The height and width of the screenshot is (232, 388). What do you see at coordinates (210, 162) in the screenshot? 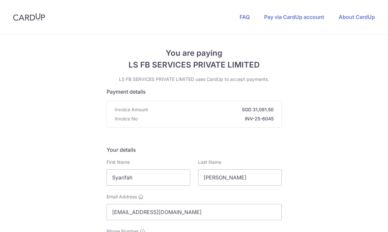
I see `label: Last Name` at bounding box center [210, 162].